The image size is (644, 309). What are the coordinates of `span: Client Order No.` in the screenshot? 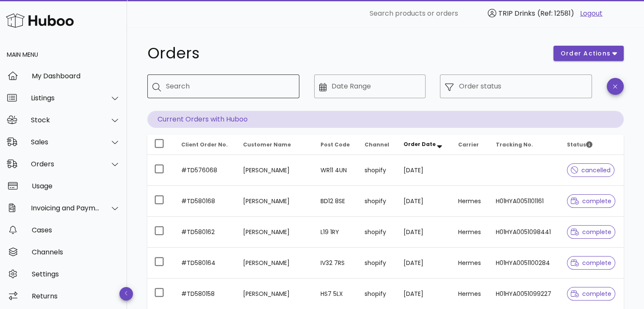 It's located at (205, 145).